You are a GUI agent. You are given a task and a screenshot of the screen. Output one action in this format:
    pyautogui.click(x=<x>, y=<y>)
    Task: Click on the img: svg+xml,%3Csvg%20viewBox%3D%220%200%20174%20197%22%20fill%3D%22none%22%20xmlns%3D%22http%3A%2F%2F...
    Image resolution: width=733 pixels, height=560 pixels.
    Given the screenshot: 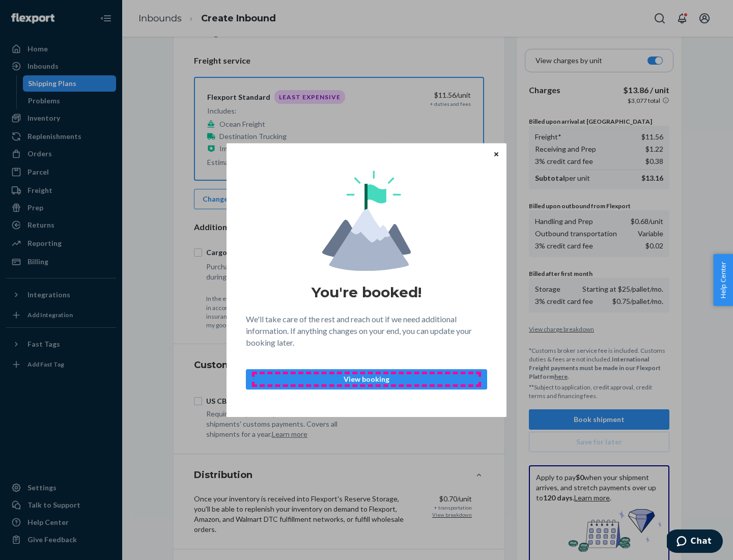 What is the action you would take?
    pyautogui.click(x=366, y=220)
    